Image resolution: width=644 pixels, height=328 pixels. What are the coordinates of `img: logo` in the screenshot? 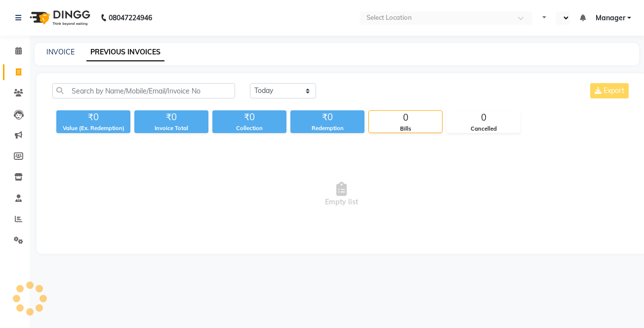 It's located at (58, 18).